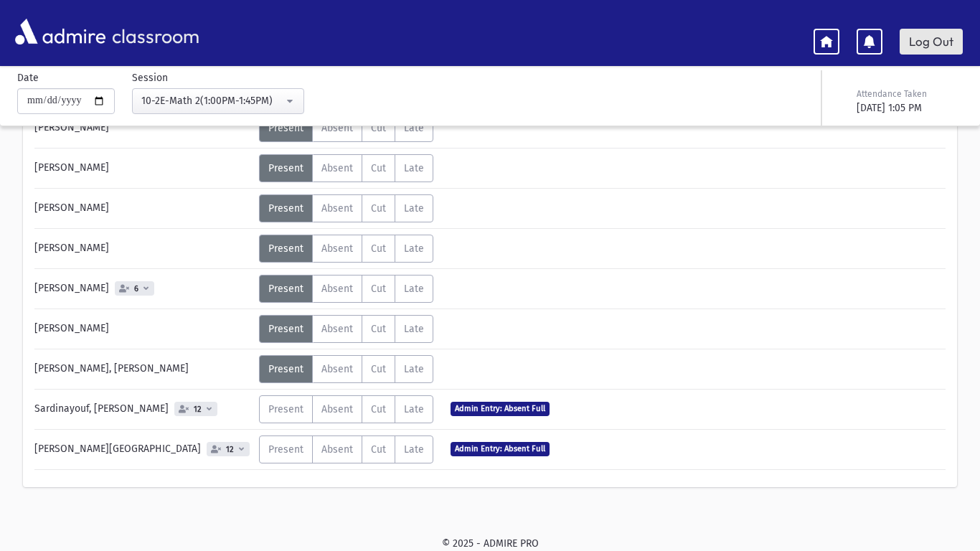 This screenshot has height=551, width=980. Describe the element at coordinates (28, 78) in the screenshot. I see `label: Date` at that location.